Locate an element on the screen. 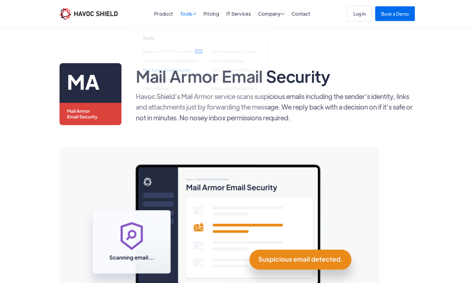 The height and width of the screenshot is (283, 474). a: Policy Manager is located at coordinates (157, 88).